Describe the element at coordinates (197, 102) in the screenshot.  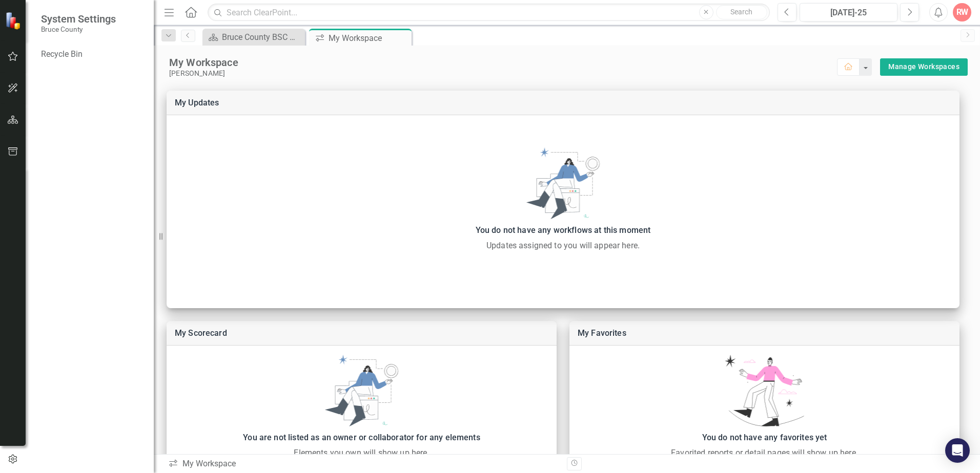
I see `a: My Updates` at that location.